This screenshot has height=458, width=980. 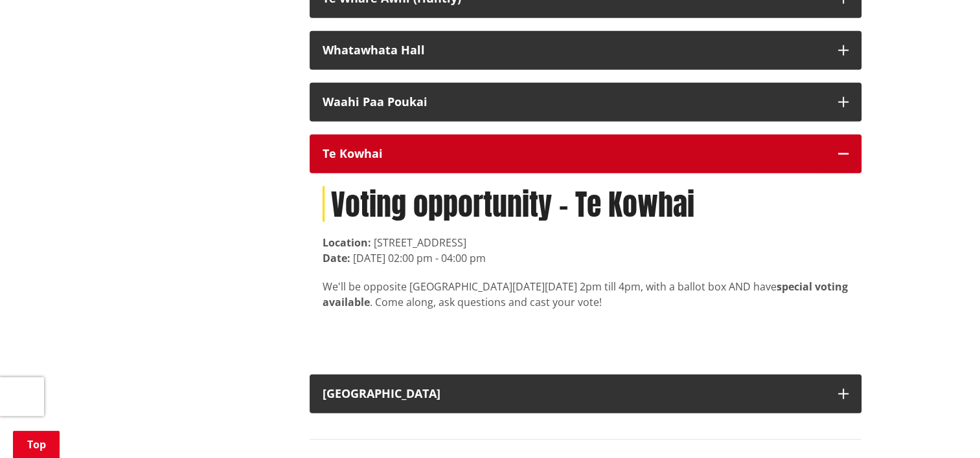 What do you see at coordinates (586, 102) in the screenshot?
I see `button: Waahi Paa Poukai` at bounding box center [586, 102].